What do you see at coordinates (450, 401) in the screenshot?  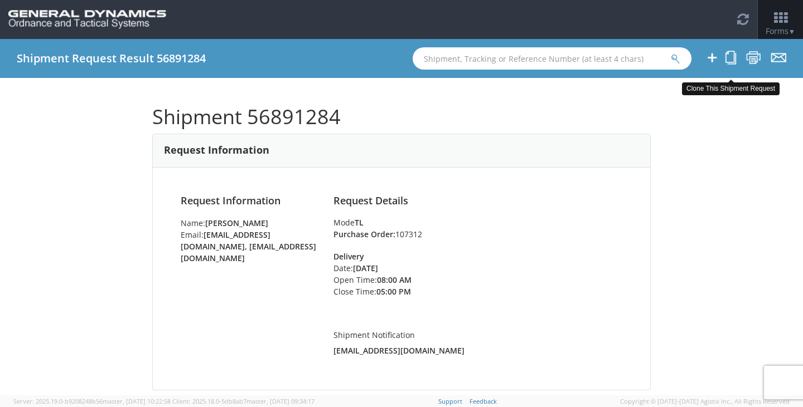 I see `a: Support` at bounding box center [450, 401].